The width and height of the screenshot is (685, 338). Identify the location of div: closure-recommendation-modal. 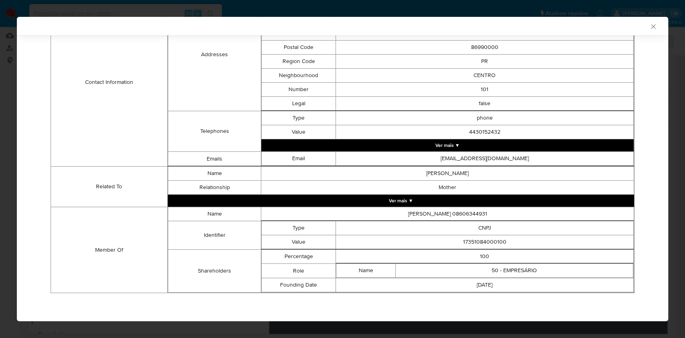
(343, 169).